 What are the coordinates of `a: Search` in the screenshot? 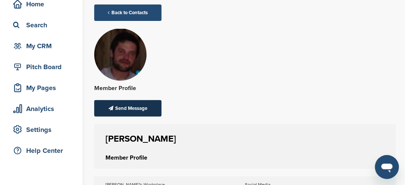 It's located at (41, 25).